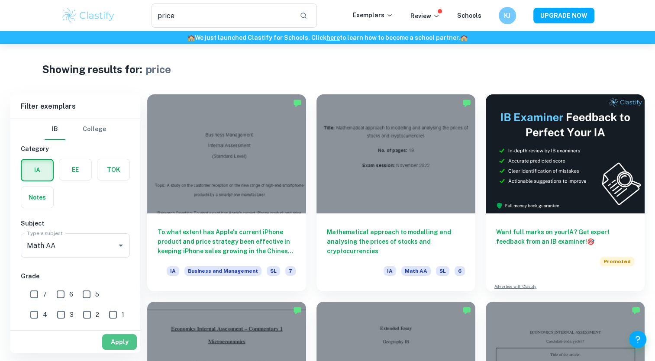  Describe the element at coordinates (37, 197) in the screenshot. I see `button: Notes` at that location.